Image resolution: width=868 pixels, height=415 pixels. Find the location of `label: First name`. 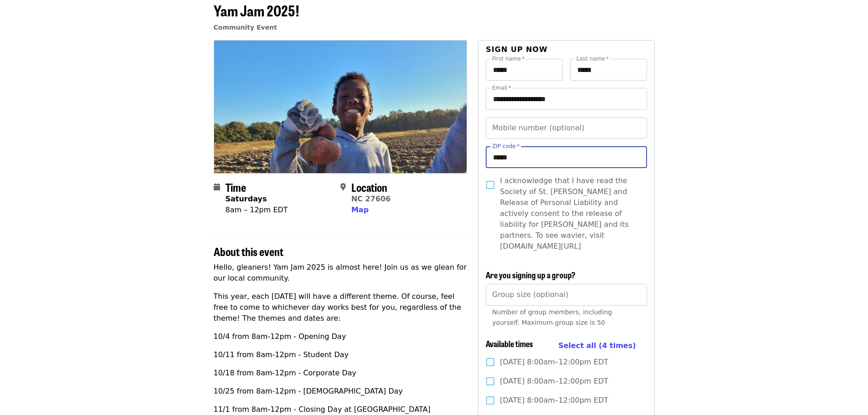

label: First name is located at coordinates (509, 58).